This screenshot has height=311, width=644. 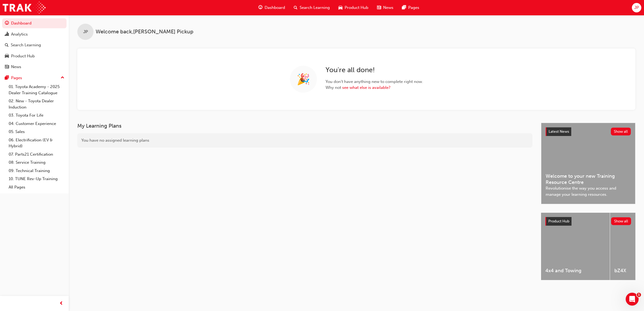 What do you see at coordinates (36, 171) in the screenshot?
I see `a: 09. Technical Training` at bounding box center [36, 171].